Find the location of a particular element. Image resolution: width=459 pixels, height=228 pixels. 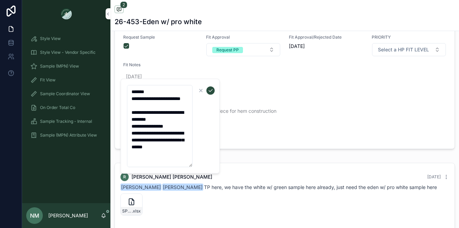

span: 2 is located at coordinates (124, 5).